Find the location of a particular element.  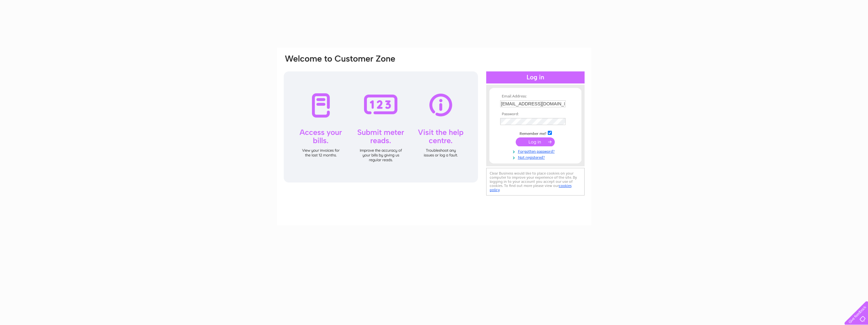

input: Submit is located at coordinates (535, 142).